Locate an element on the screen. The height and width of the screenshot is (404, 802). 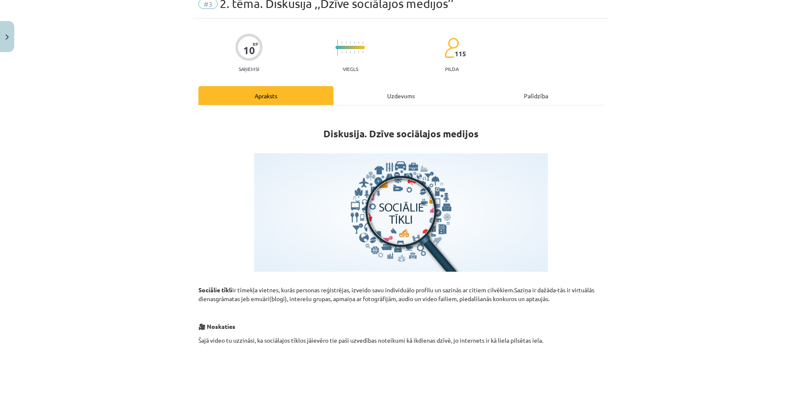
strong: Sociālie tīkli is located at coordinates (215, 289).